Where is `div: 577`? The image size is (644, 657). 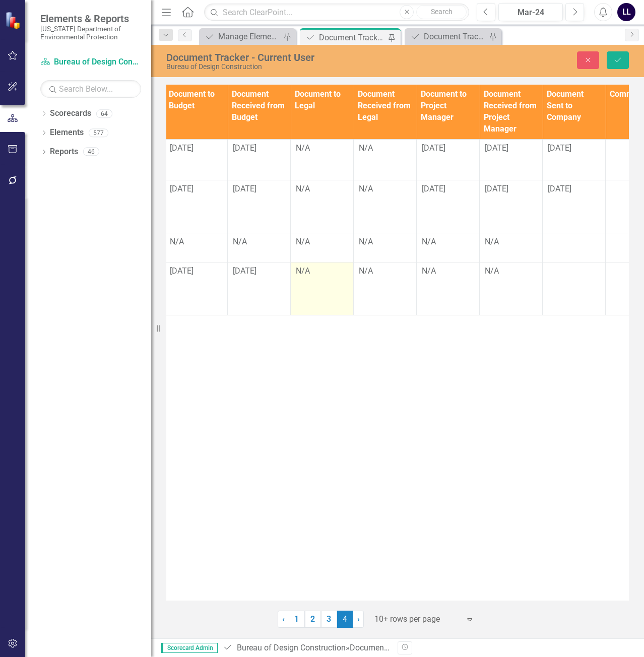 div: 577 is located at coordinates (98, 132).